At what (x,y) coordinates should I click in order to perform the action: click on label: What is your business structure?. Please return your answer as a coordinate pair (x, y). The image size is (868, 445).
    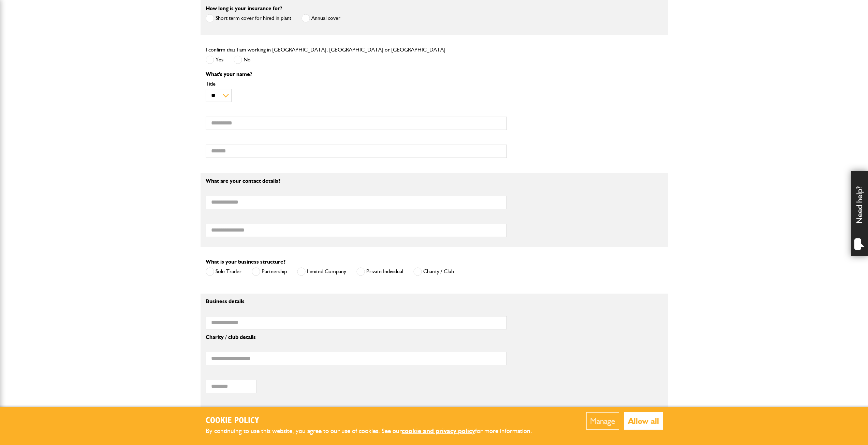
    Looking at the image, I should click on (246, 262).